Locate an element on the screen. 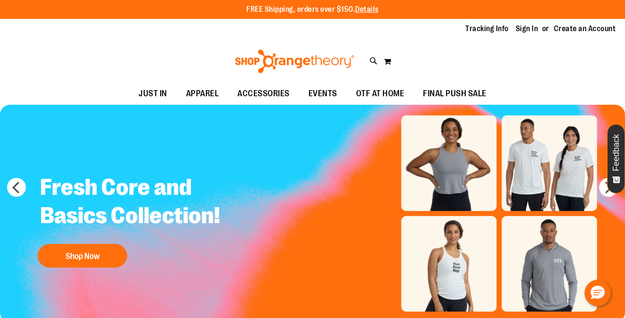 The height and width of the screenshot is (318, 625). p: FREE Shipping, orders over $150. is located at coordinates (312, 9).